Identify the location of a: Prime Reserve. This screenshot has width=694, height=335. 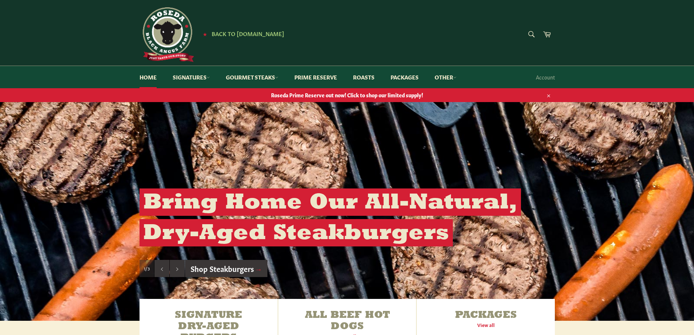
(316, 77).